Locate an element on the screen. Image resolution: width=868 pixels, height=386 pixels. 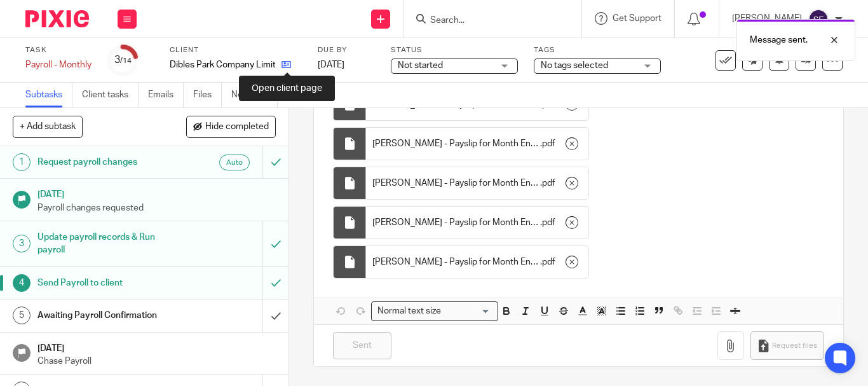
a: Client tasks is located at coordinates (110, 95).